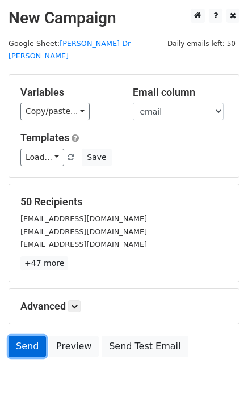 The image size is (248, 406). What do you see at coordinates (97, 157) in the screenshot?
I see `button: Save` at bounding box center [97, 157].